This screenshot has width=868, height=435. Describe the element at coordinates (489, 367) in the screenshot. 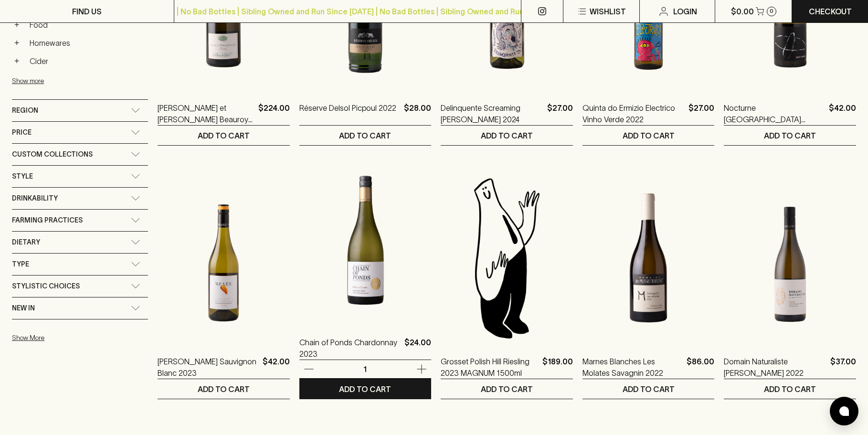

I see `p: Grosset Polish Hill Riesling 2023 MAGNUM 1500ml` at that location.